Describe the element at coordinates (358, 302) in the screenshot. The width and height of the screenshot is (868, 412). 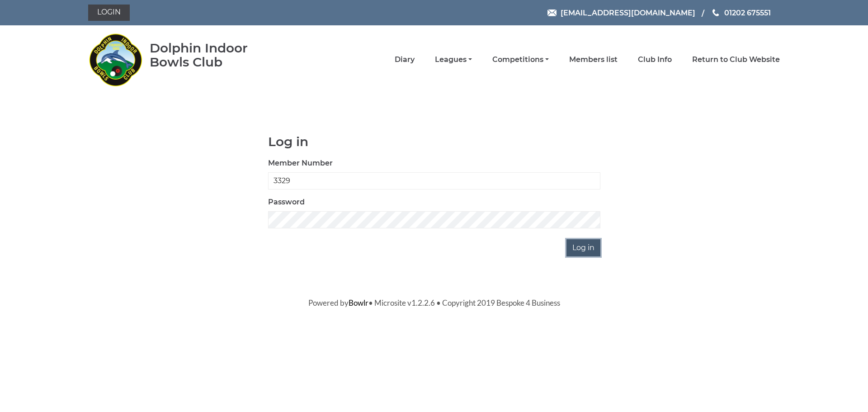
I see `a: Bowlr` at that location.